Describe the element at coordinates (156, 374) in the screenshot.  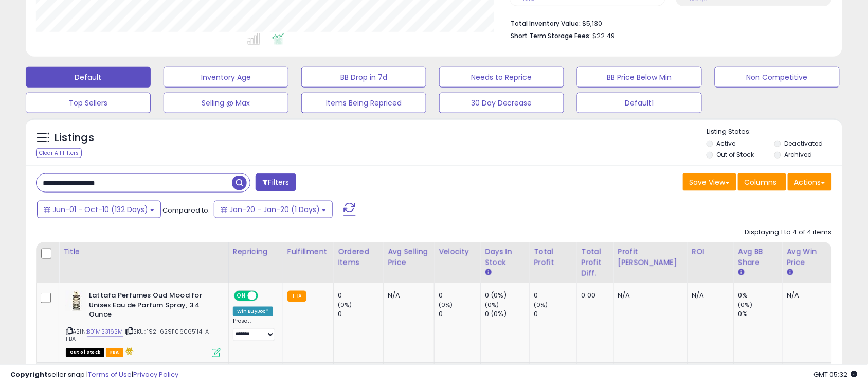
I see `a: Privacy Policy` at that location.